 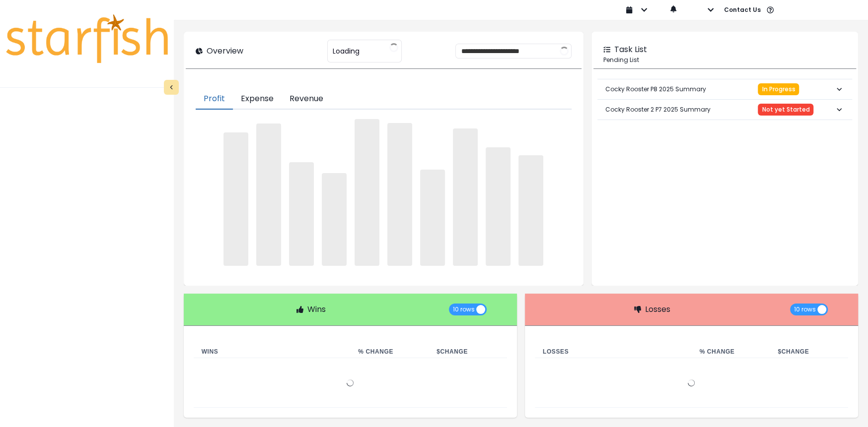 What do you see at coordinates (346, 51) in the screenshot?
I see `span: Loading` at bounding box center [346, 51].